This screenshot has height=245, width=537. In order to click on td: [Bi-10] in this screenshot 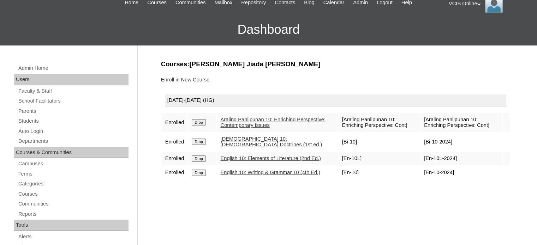, I will do `click(379, 142)`.